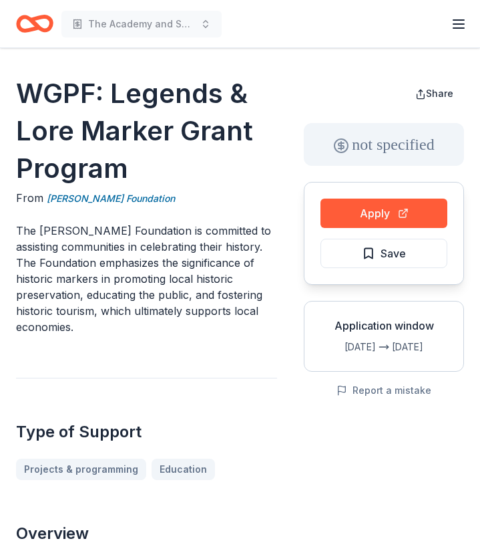 Image resolution: width=480 pixels, height=557 pixels. What do you see at coordinates (434, 94) in the screenshot?
I see `button: Share` at bounding box center [434, 94].